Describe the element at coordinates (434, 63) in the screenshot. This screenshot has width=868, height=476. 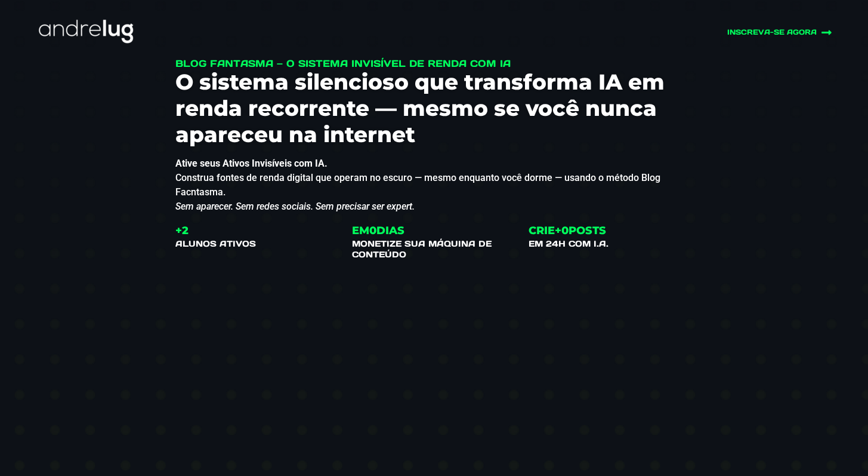
I see `h1: Blog Fantasma — O Sistema Invisível de Renda com IA` at that location.